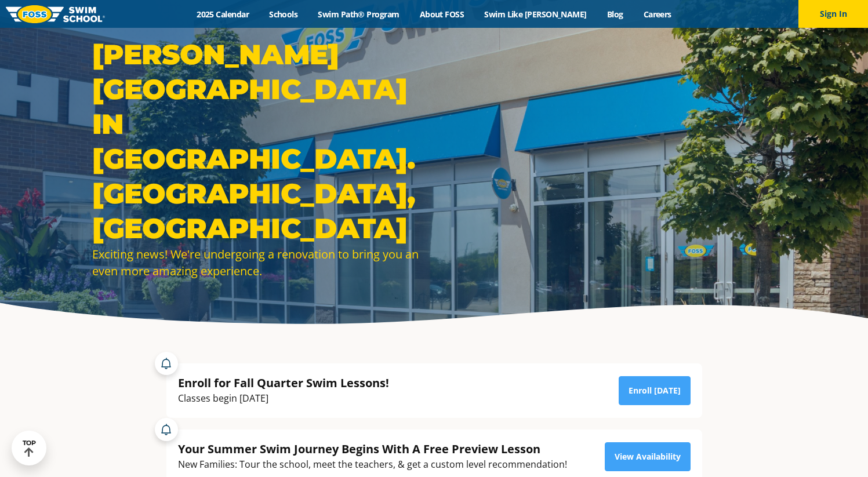 This screenshot has height=477, width=868. What do you see at coordinates (372, 449) in the screenshot?
I see `div: Your Summer Swim Journey Begins With A Free Preview Lesson` at bounding box center [372, 449].